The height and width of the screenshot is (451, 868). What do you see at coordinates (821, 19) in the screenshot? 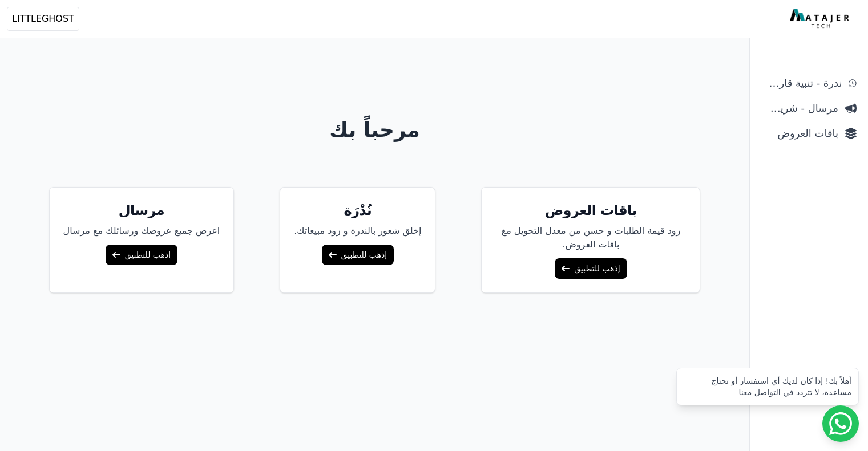
I see `img: MatajerTech Logo` at bounding box center [821, 19].